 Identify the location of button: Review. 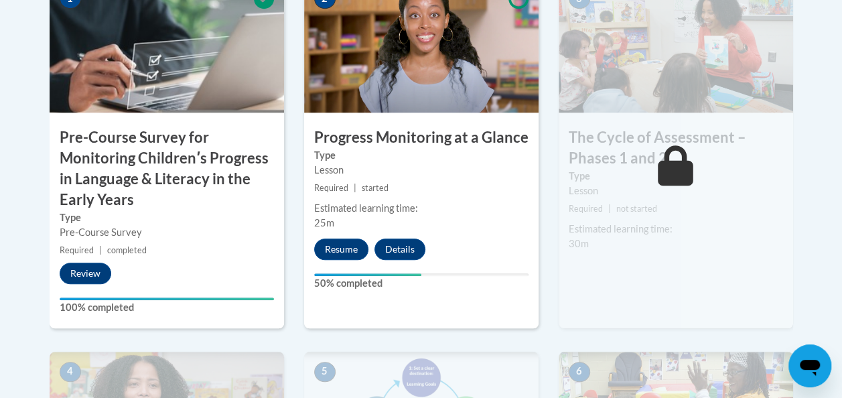
(85, 273).